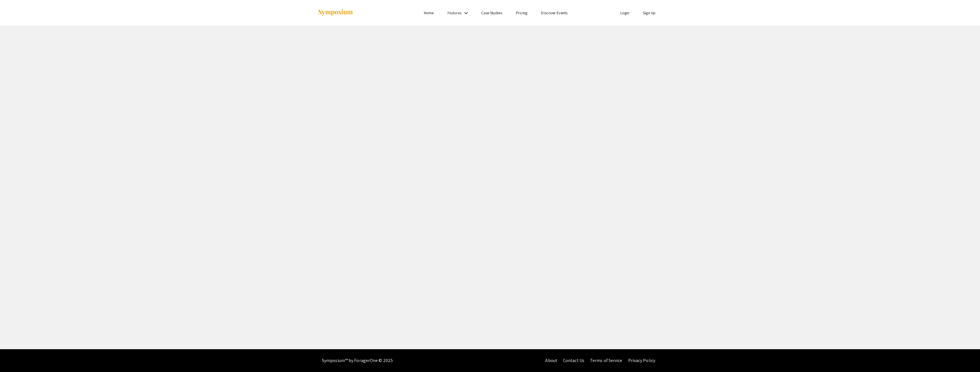 The image size is (980, 372). I want to click on a: About, so click(551, 360).